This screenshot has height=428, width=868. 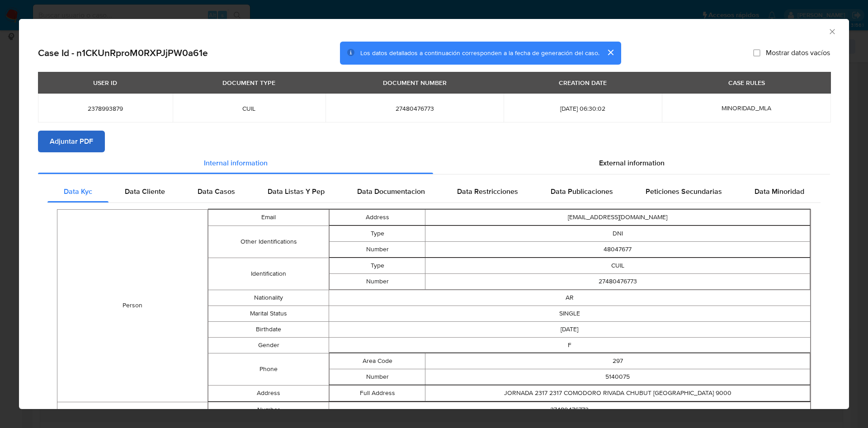 What do you see at coordinates (434, 163) in the screenshot?
I see `div: Detailed info` at bounding box center [434, 163].